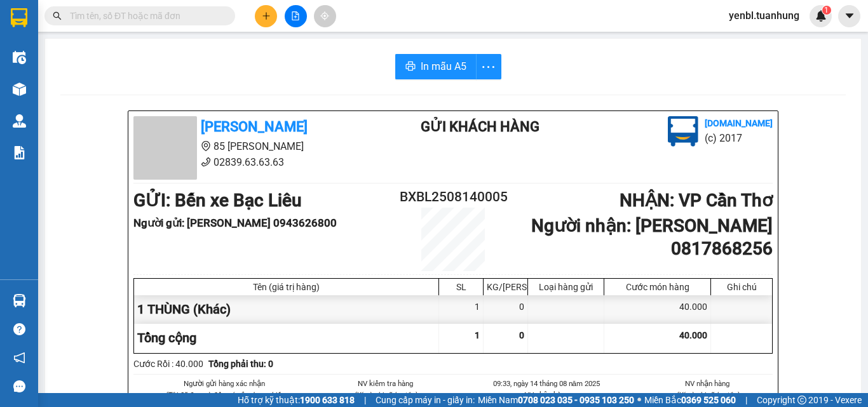 The width and height of the screenshot is (868, 407). I want to click on img: logo.jpg, so click(683, 131).